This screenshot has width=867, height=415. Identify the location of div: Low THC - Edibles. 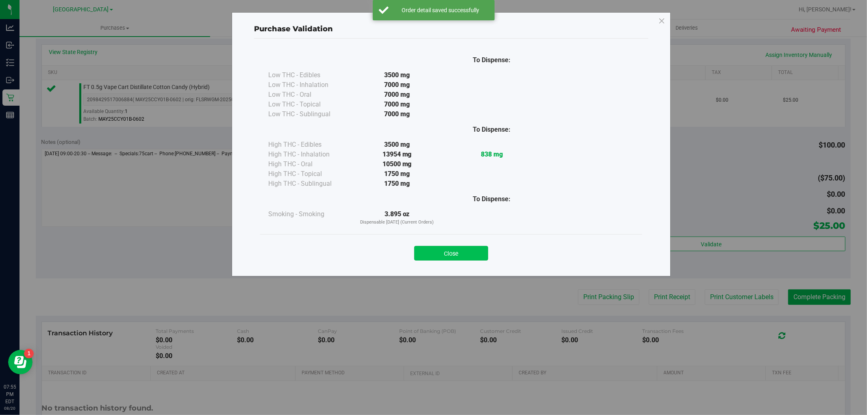
(309, 75).